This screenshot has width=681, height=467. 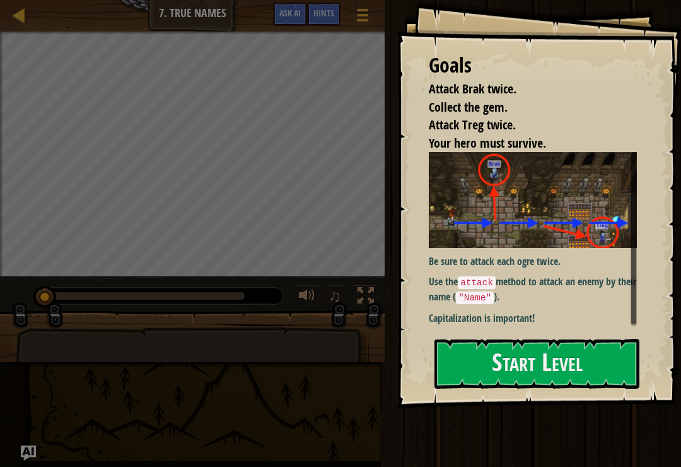 What do you see at coordinates (524, 107) in the screenshot?
I see `li: Collect the gem.` at bounding box center [524, 107].